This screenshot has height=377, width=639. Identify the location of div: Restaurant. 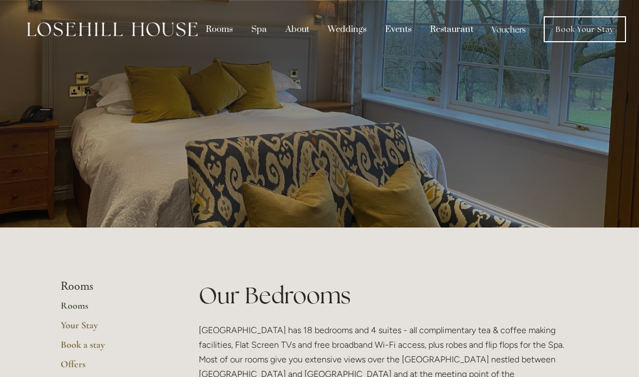
(451, 29).